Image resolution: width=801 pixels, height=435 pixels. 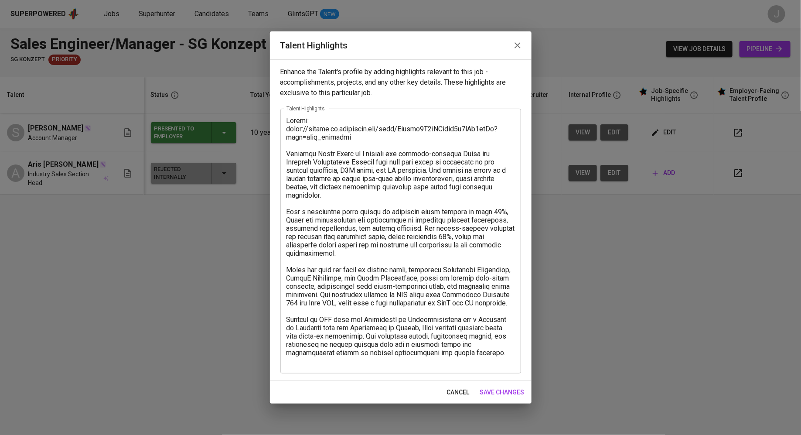 What do you see at coordinates (503, 392) in the screenshot?
I see `button: save changes` at bounding box center [503, 392].